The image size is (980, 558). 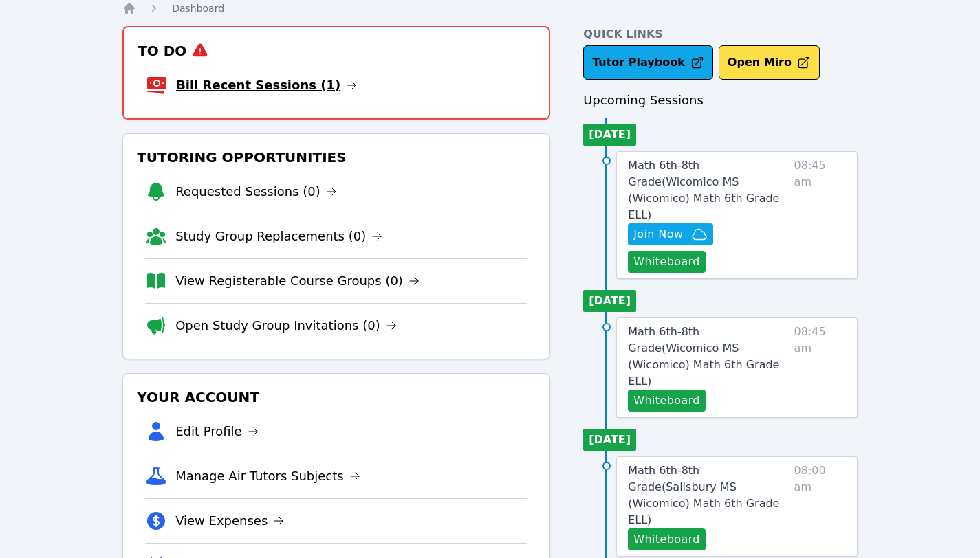 I want to click on a: Dashboard, so click(x=198, y=8).